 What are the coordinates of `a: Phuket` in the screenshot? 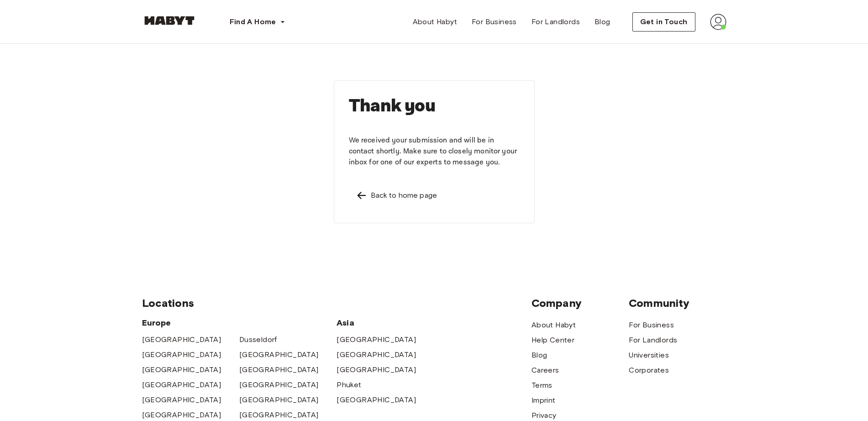 It's located at (349, 384).